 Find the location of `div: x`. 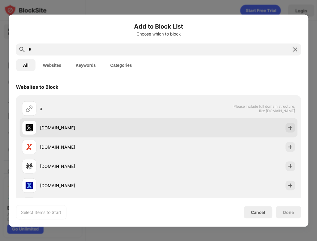

div: x is located at coordinates (99, 108).